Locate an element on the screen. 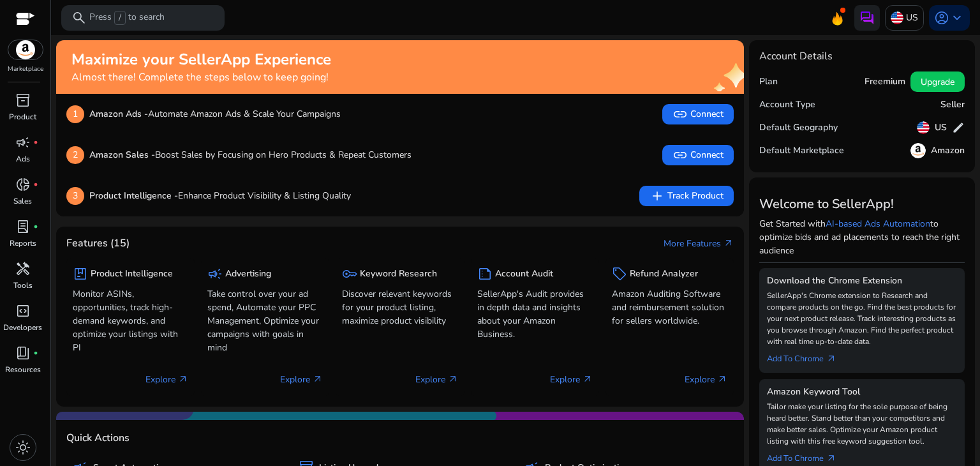 The height and width of the screenshot is (466, 980). span: donut_small is located at coordinates (23, 185).